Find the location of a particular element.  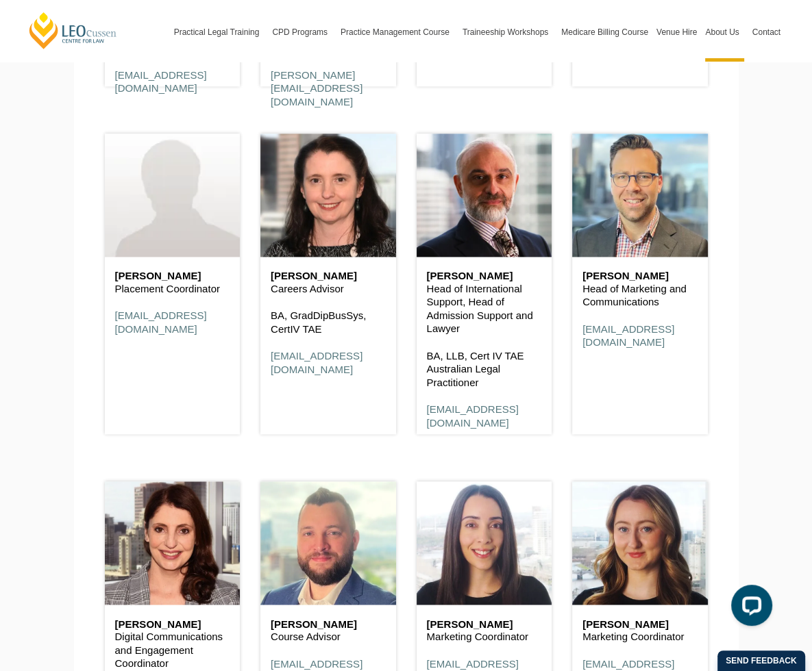

a: Practical Legal Training is located at coordinates (219, 32).